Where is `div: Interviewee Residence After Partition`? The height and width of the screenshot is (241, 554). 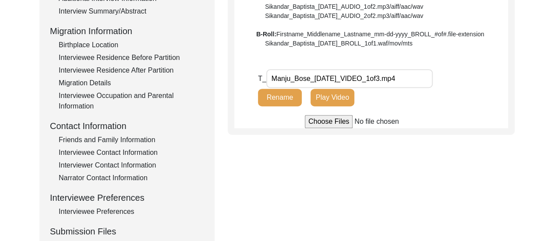 div: Interviewee Residence After Partition is located at coordinates (131, 71).